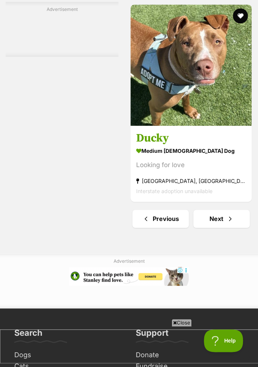 The height and width of the screenshot is (367, 258). I want to click on h3: Ducky, so click(191, 139).